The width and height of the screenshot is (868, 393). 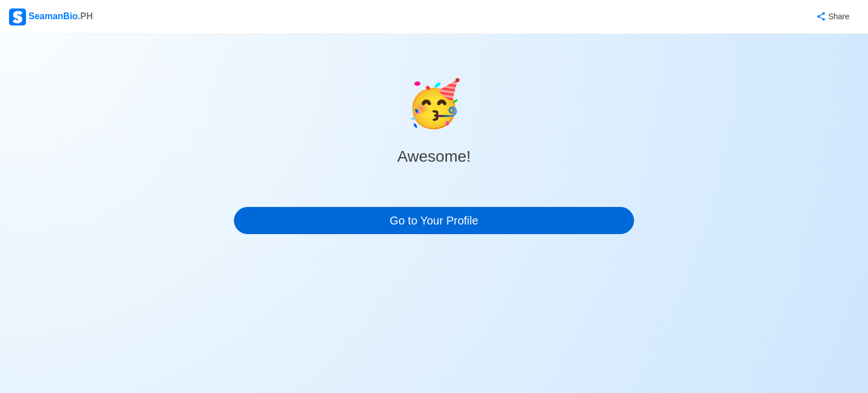 I want to click on span: .PH, so click(x=85, y=16).